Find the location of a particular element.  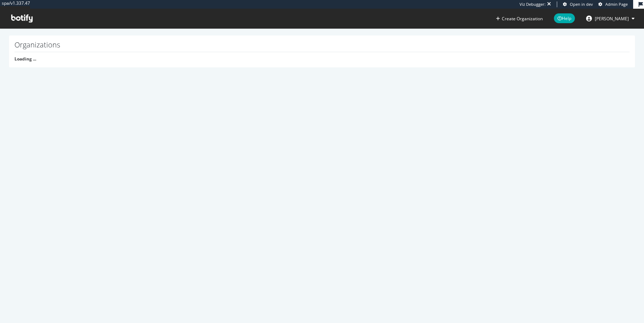

a: Admin Page is located at coordinates (613, 4).